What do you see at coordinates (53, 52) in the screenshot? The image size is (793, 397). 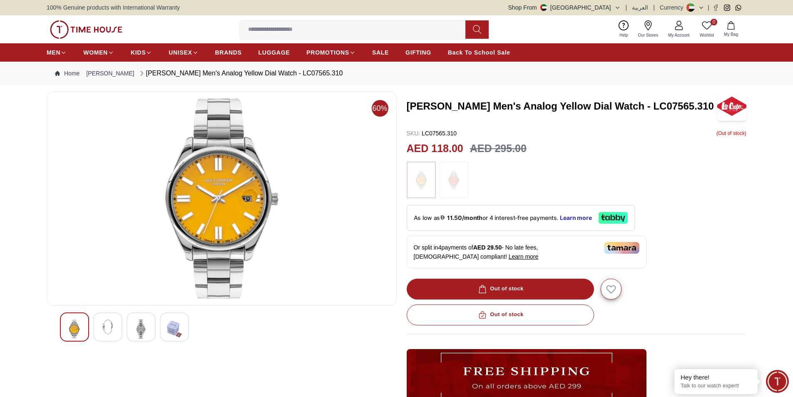 I see `span: MEN` at bounding box center [53, 52].